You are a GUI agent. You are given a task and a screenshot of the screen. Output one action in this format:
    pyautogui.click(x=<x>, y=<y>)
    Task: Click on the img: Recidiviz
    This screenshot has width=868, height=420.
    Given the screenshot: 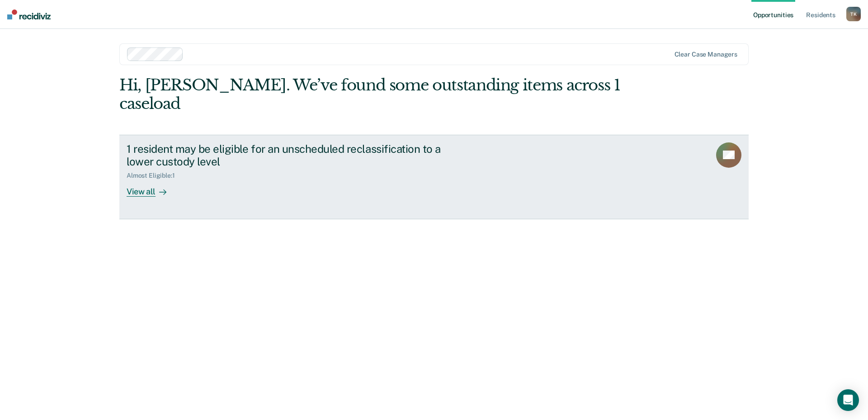 What is the action you would take?
    pyautogui.click(x=29, y=14)
    